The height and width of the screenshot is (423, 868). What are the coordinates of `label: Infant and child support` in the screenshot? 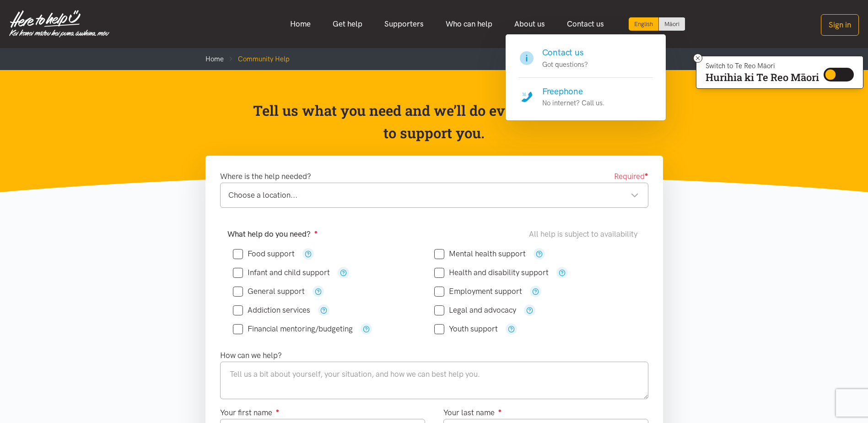 It's located at (281, 272).